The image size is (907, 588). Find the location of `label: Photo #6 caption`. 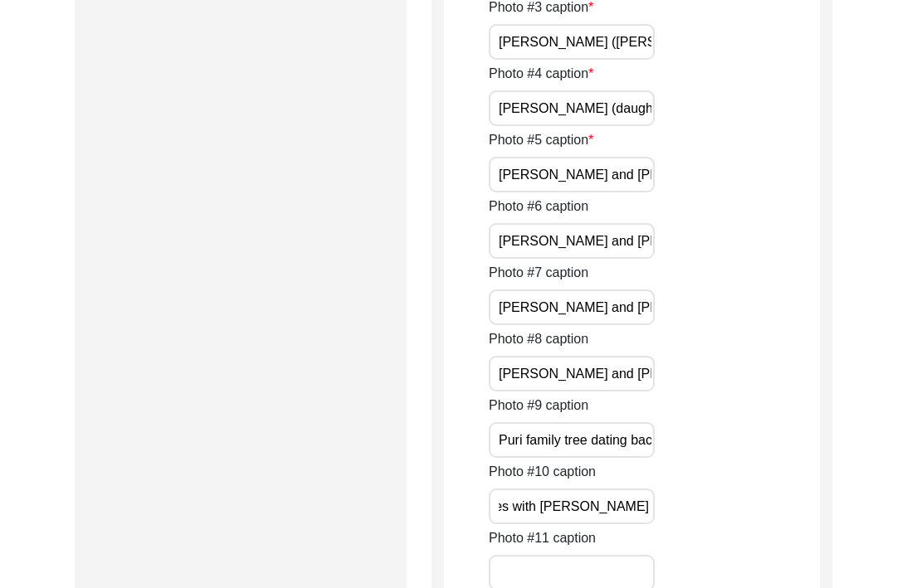

label: Photo #6 caption is located at coordinates (539, 207).